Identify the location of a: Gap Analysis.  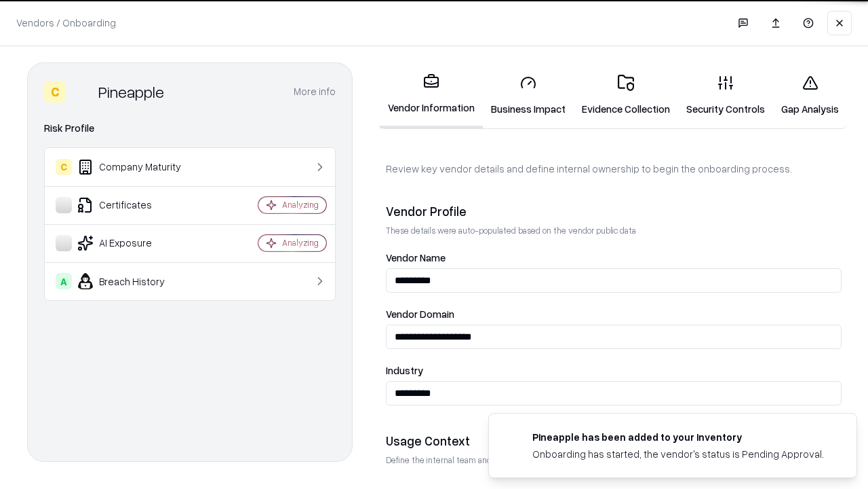
(810, 95).